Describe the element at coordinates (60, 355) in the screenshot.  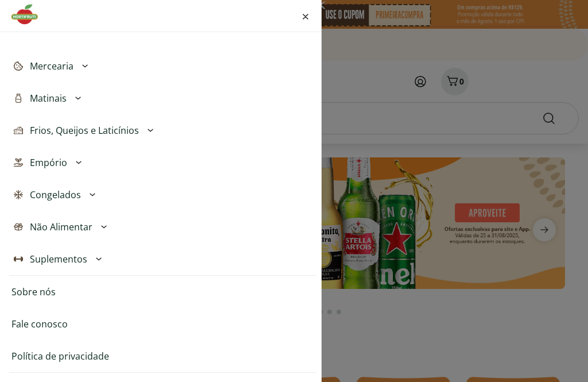
I see `a: Política de privacidade` at that location.